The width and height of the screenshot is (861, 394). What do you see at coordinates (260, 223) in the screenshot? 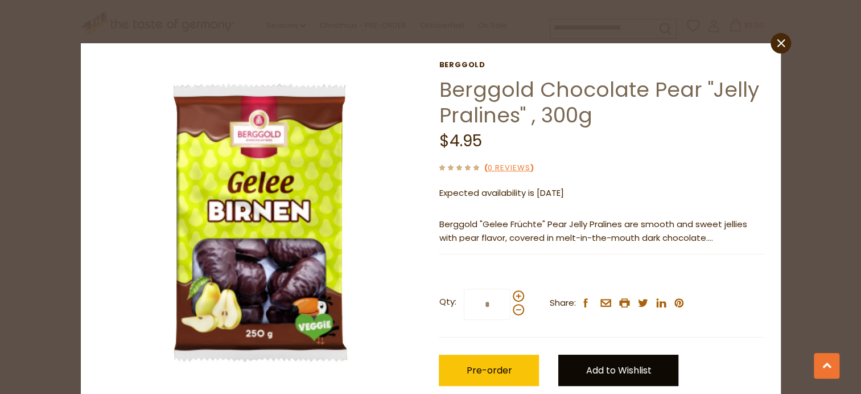
I see `img: Berggold Chocolate Pear Jelly Pralines` at bounding box center [260, 223].